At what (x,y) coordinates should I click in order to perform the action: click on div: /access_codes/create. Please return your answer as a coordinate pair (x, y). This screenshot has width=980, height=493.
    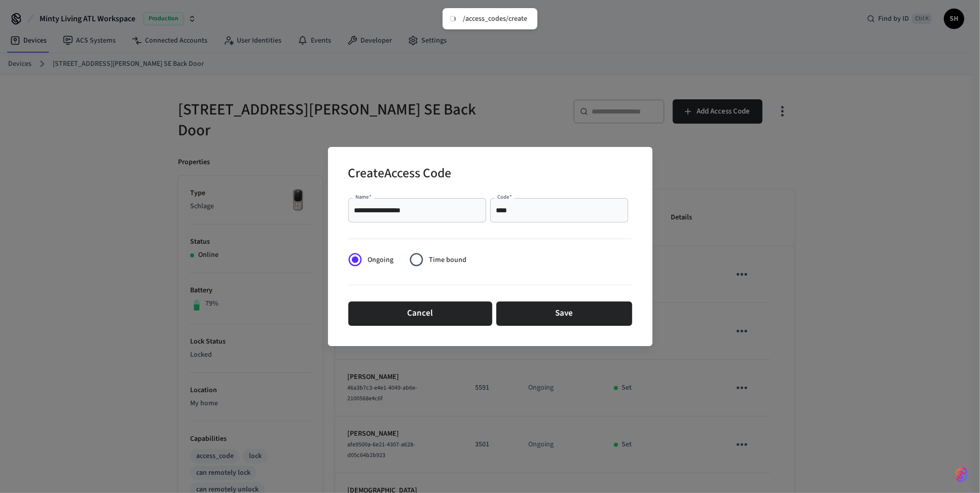
    Looking at the image, I should click on (495, 19).